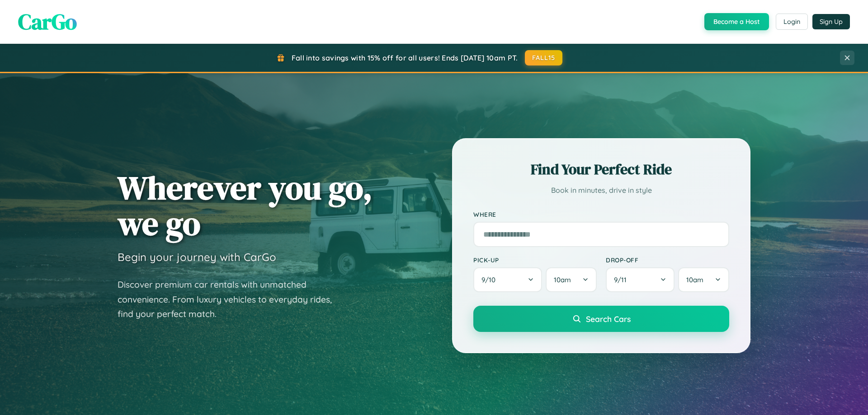  What do you see at coordinates (196, 257) in the screenshot?
I see `h3: Begin your journey with CarGo` at bounding box center [196, 257].